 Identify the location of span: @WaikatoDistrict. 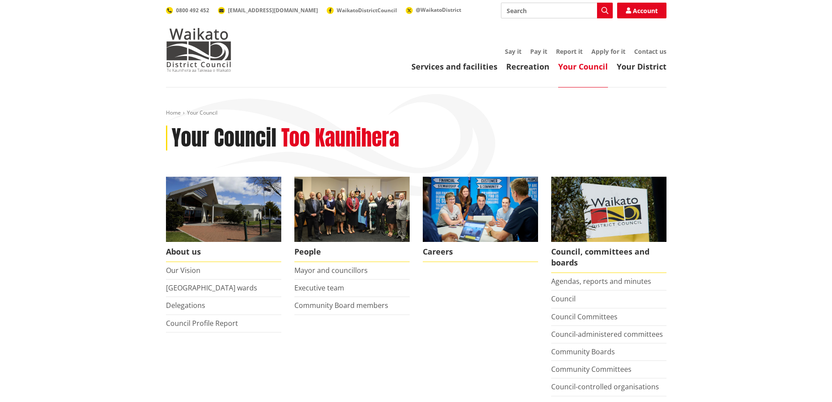
(439, 10).